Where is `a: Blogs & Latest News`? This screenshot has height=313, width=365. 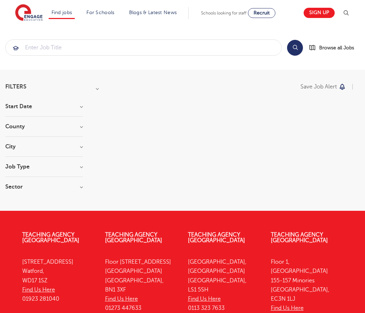
a: Blogs & Latest News is located at coordinates (153, 12).